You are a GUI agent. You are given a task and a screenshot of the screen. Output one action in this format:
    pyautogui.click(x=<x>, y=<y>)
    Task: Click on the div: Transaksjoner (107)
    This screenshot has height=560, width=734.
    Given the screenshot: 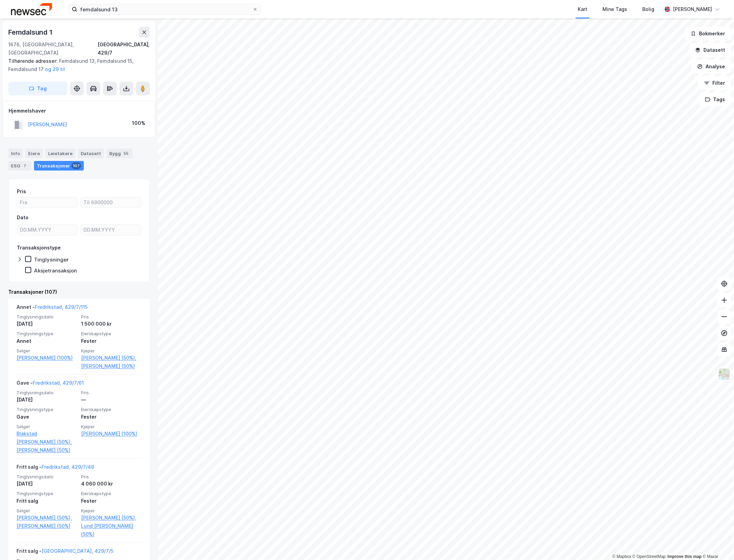 What is the action you would take?
    pyautogui.click(x=79, y=292)
    